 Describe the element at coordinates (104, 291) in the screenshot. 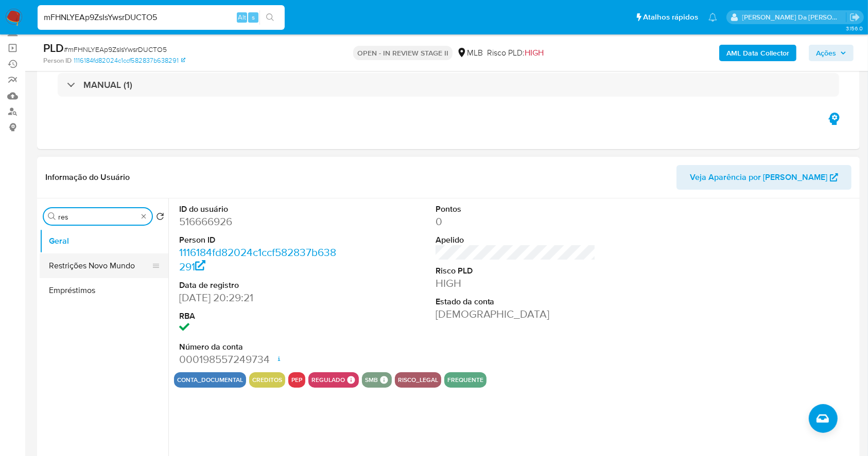

I see `button: Empréstimos` at that location.